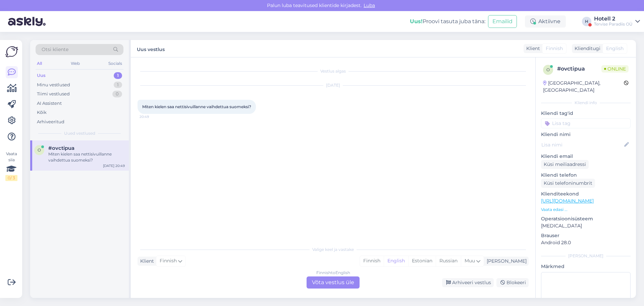 This screenshot has width=644, height=306. I want to click on span: 20:49, so click(152, 117).